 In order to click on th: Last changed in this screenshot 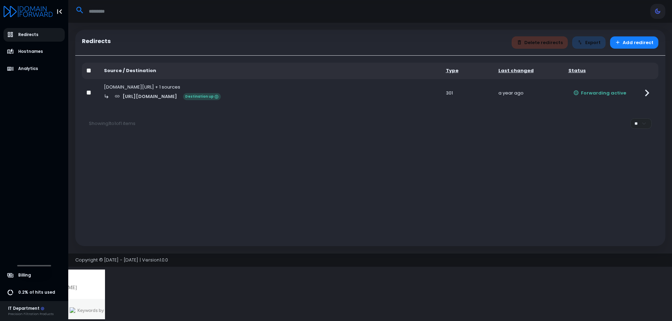, I will do `click(529, 71)`.